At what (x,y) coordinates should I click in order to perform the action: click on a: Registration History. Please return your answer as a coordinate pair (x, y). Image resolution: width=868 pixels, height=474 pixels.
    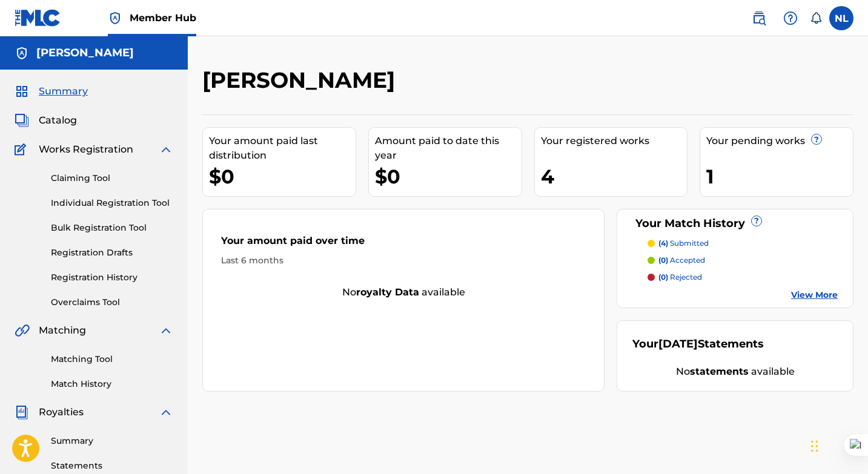
    Looking at the image, I should click on (112, 277).